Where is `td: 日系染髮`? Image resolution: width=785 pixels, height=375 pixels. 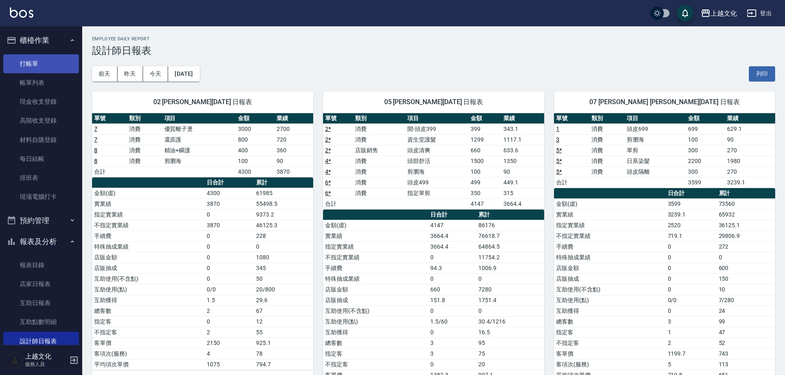
td: 日系染髮 is located at coordinates (655, 161).